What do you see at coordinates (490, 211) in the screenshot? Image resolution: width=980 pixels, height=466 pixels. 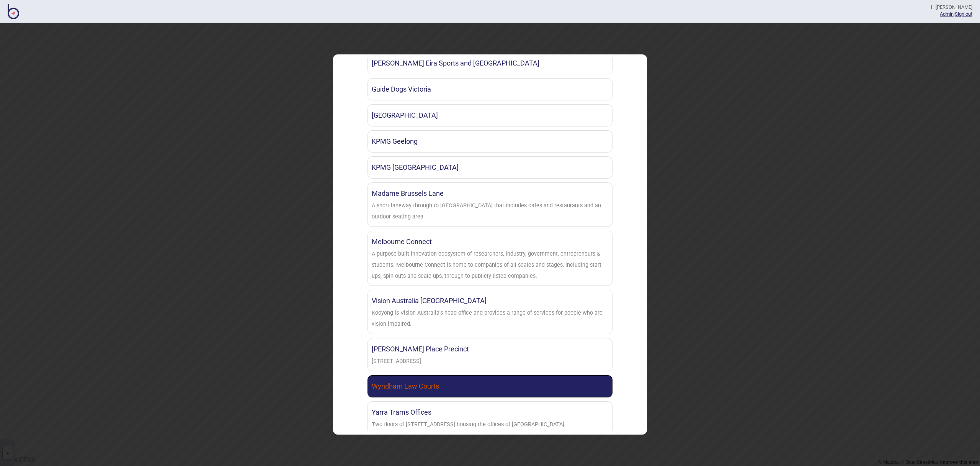 I see `div: A short laneway through to Little Lonsdale Street that includes cafes and restaurants and an outd...` at bounding box center [490, 211].